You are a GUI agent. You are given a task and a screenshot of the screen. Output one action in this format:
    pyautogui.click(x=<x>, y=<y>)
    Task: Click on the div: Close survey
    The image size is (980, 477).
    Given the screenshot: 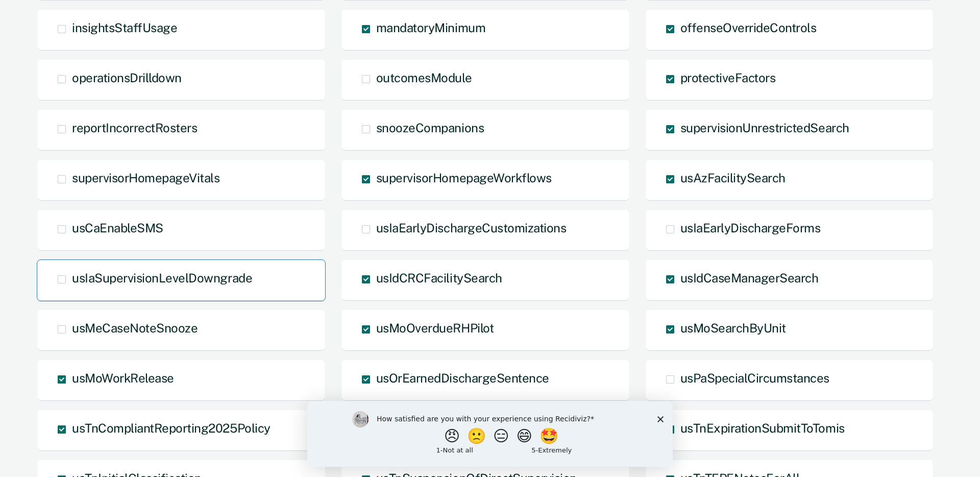 What is the action you would take?
    pyautogui.click(x=353, y=18)
    